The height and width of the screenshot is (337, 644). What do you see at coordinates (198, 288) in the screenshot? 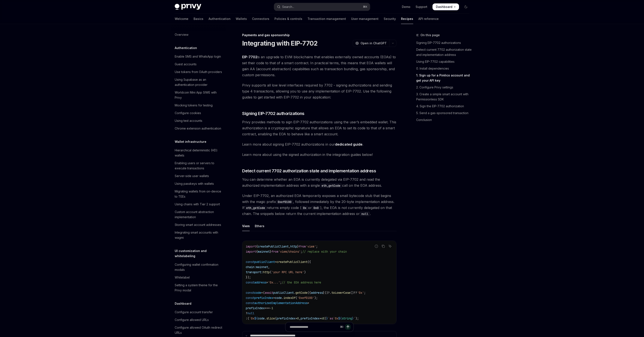
I see `a: Setting a system theme for the Privy modal` at bounding box center [198, 288].